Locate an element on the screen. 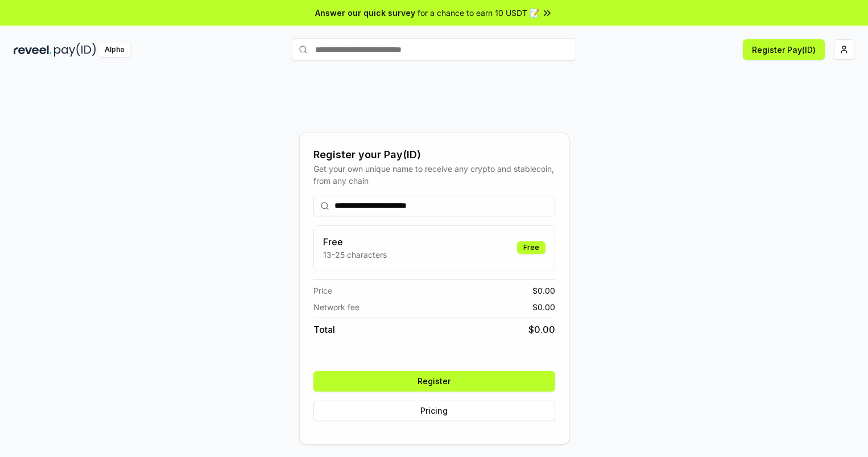 Image resolution: width=868 pixels, height=457 pixels. span: Price is located at coordinates (322, 290).